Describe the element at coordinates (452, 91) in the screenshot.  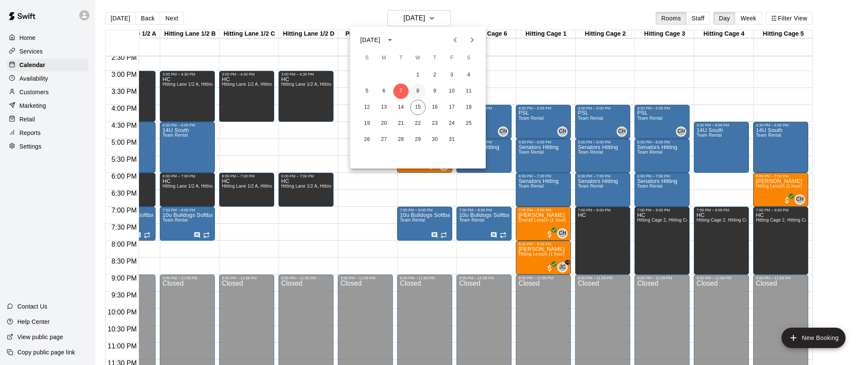
I see `button: 10` at that location.